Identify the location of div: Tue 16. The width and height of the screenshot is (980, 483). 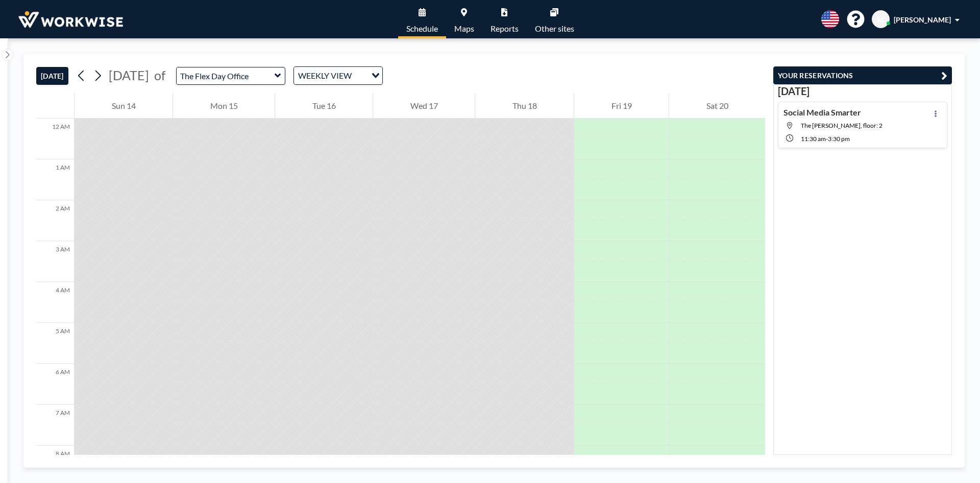
(324, 106).